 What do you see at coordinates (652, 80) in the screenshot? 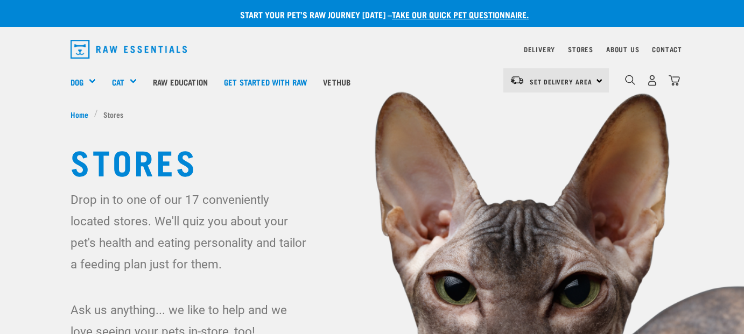
I see `img: user.png` at bounding box center [652, 80].